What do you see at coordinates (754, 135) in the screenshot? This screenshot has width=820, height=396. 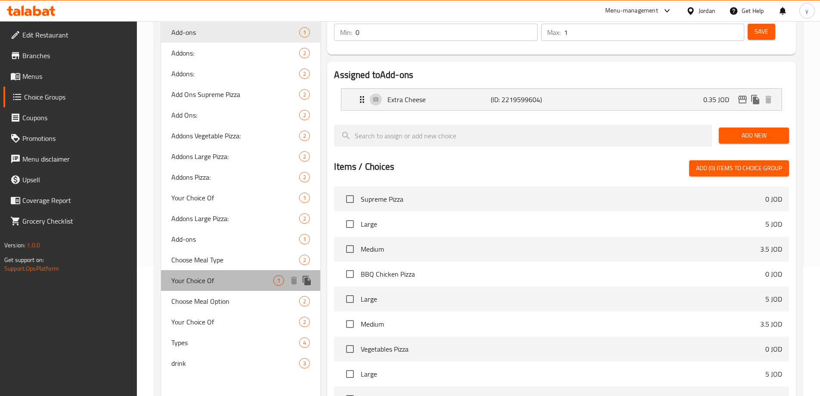 I see `span: Add New` at bounding box center [754, 135].